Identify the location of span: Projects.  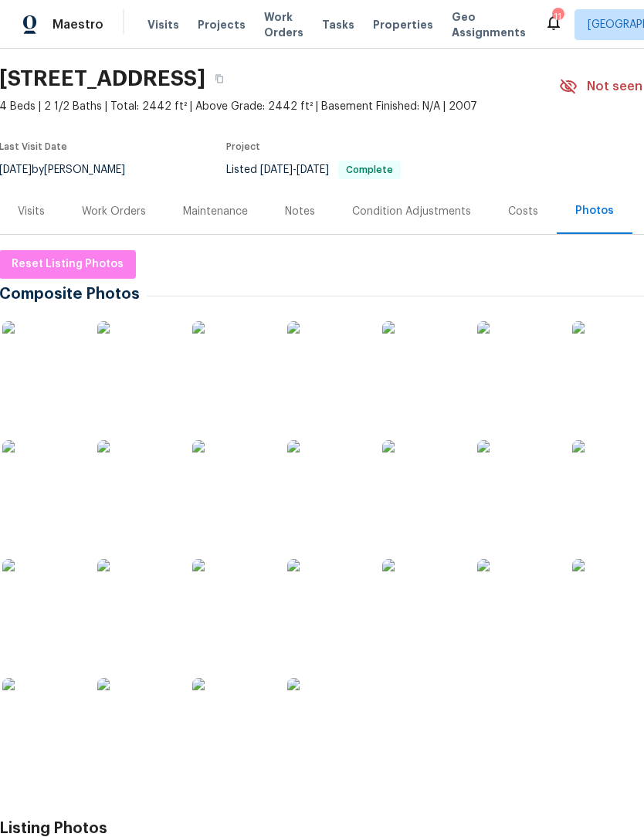
(221, 25).